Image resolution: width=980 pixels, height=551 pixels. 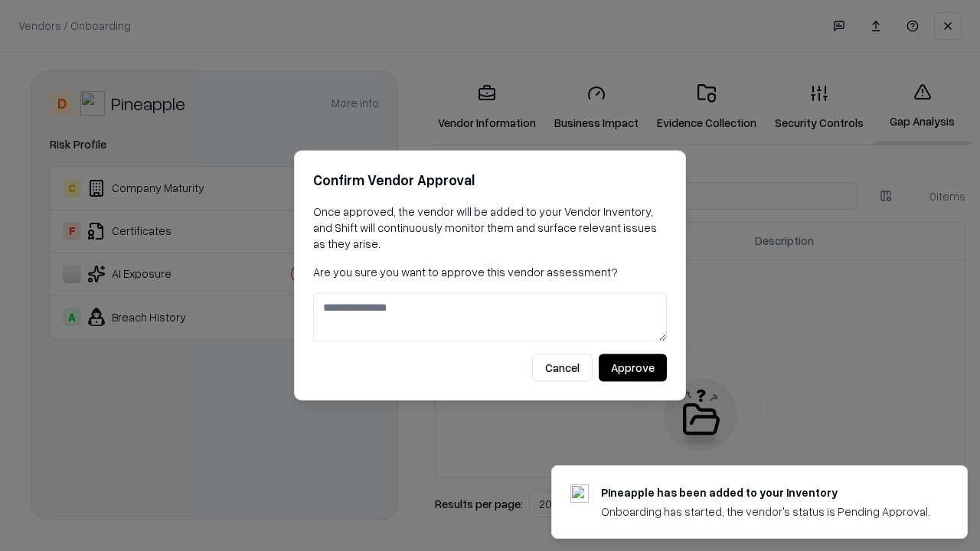 I want to click on div: Onboarding has started, the vendor's status is Pending Approval., so click(x=766, y=512).